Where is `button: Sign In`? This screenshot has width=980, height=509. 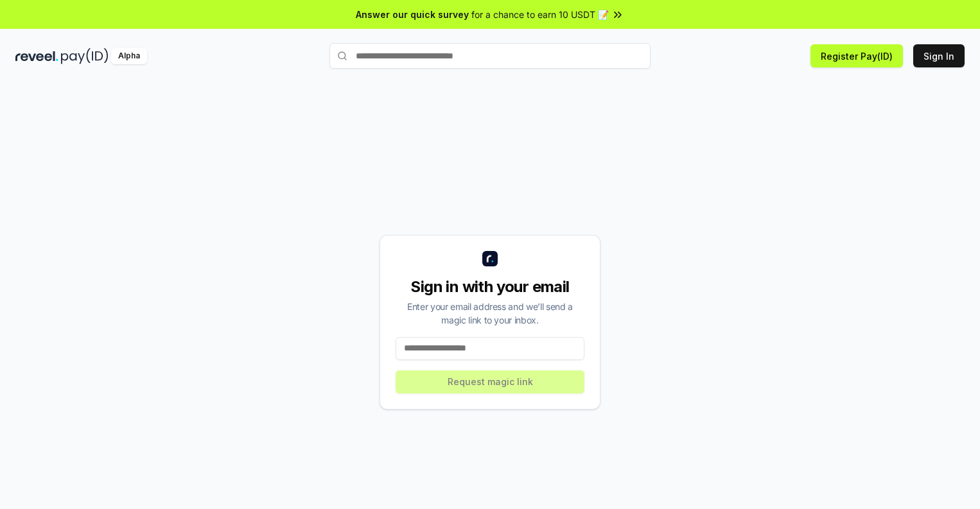 button: Sign In is located at coordinates (938, 55).